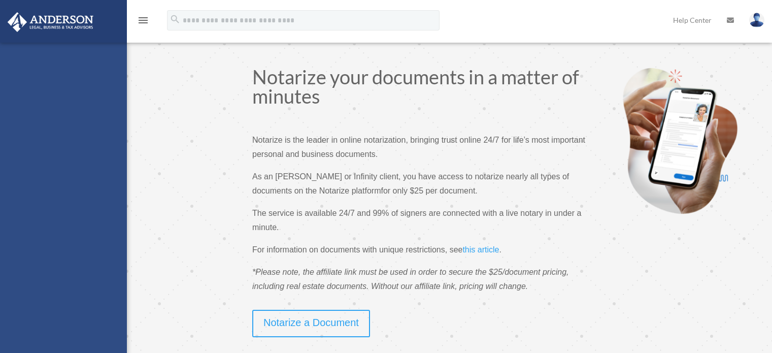 The image size is (772, 353). I want to click on a: this article, so click(481, 252).